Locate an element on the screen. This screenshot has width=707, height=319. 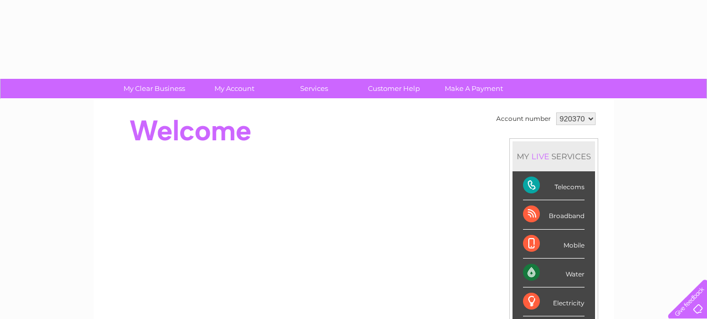
div: LIVE is located at coordinates (540, 156).